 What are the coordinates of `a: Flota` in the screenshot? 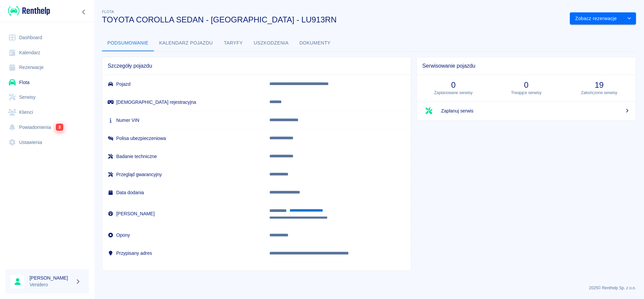 It's located at (47, 82).